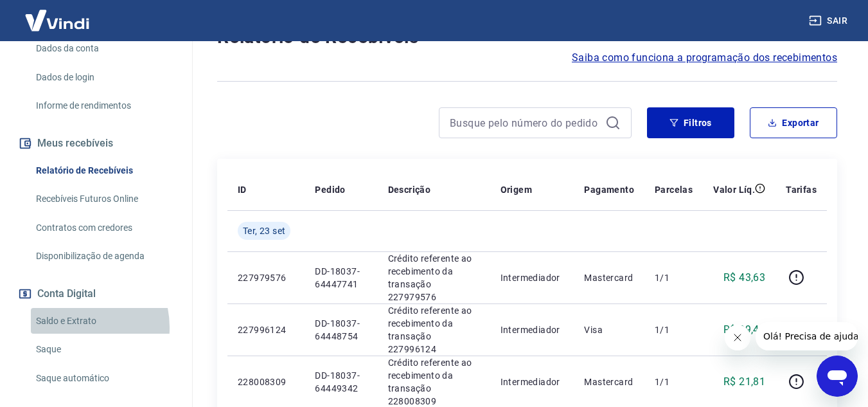  I want to click on p: DD-18037-64448754, so click(340, 329).